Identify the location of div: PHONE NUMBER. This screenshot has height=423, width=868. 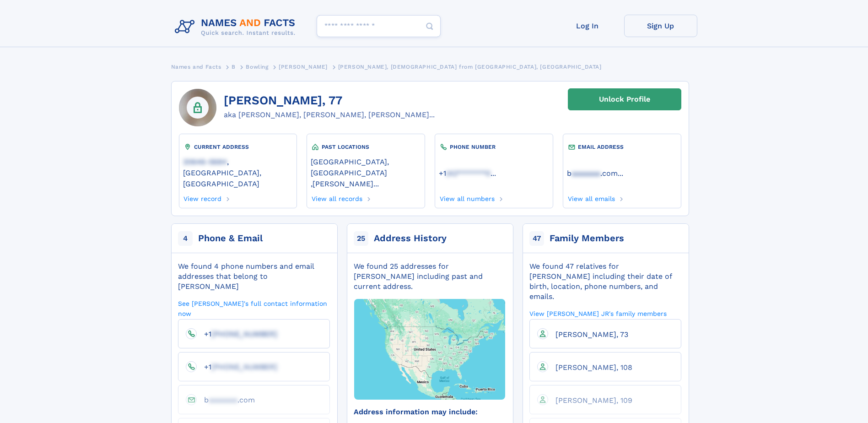
(494, 147).